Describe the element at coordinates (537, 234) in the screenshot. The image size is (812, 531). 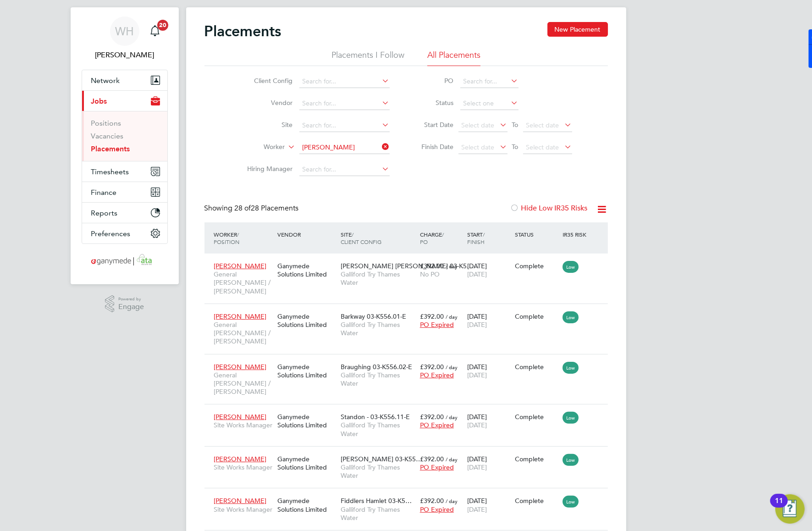
I see `div: Status` at that location.